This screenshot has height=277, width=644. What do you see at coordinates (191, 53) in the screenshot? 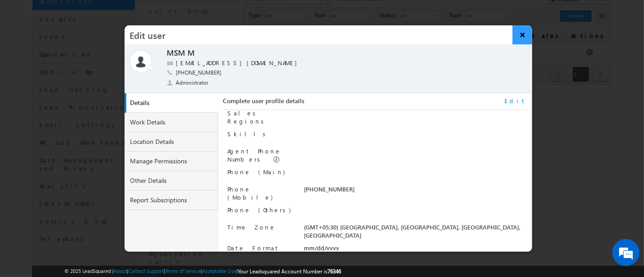
I see `label: M` at bounding box center [191, 53].